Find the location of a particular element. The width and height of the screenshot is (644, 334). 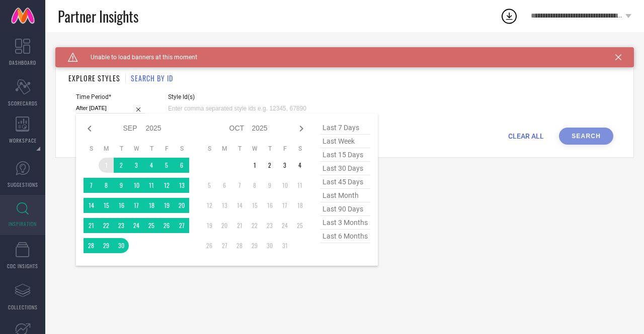

td: Wed Sep 10 2025 is located at coordinates (137, 185).